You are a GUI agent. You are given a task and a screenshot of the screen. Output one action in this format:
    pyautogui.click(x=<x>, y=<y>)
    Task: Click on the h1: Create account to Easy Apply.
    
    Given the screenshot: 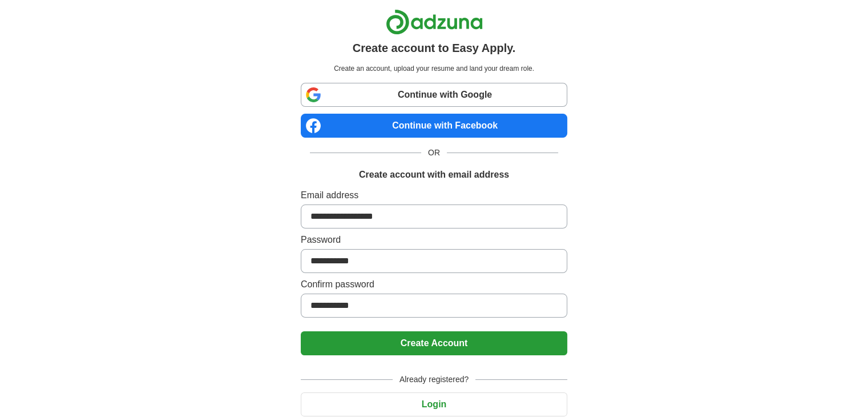 What is the action you would take?
    pyautogui.click(x=434, y=48)
    